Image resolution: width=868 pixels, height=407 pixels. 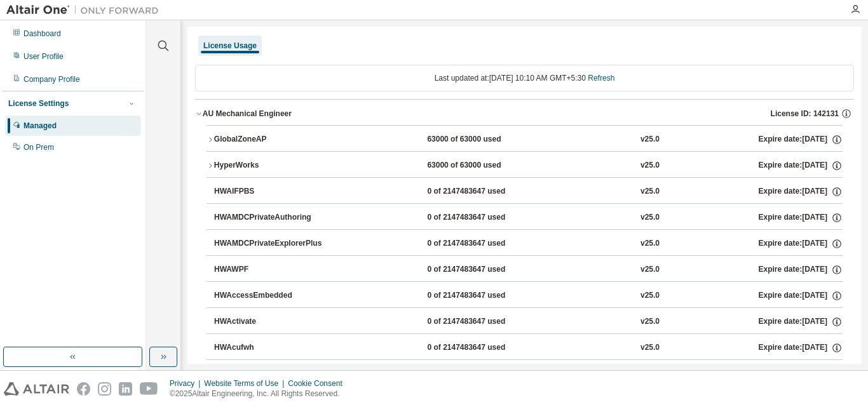 What do you see at coordinates (271, 348) in the screenshot?
I see `div: HWAcufwh` at bounding box center [271, 348].